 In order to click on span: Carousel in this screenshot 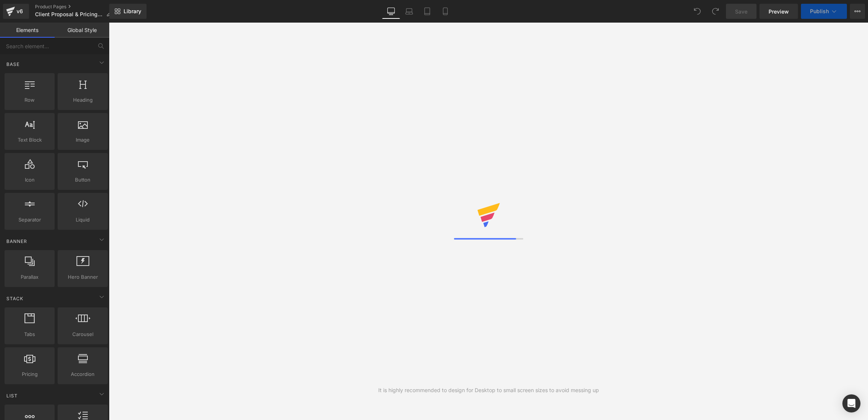, I will do `click(82, 334)`.